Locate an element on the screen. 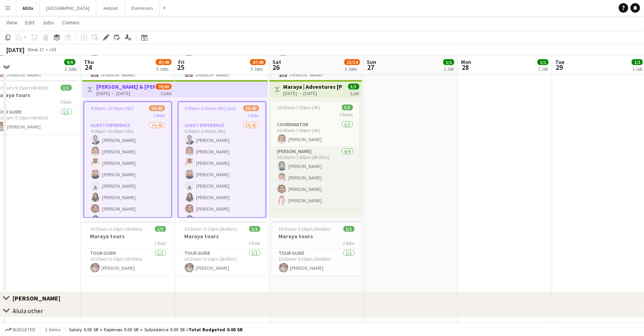 The height and width of the screenshot is (336, 644). div: Salary 0.00 SR + Expenses 0.00 SR + Subsistence 0.00 SR = is located at coordinates (155, 330).